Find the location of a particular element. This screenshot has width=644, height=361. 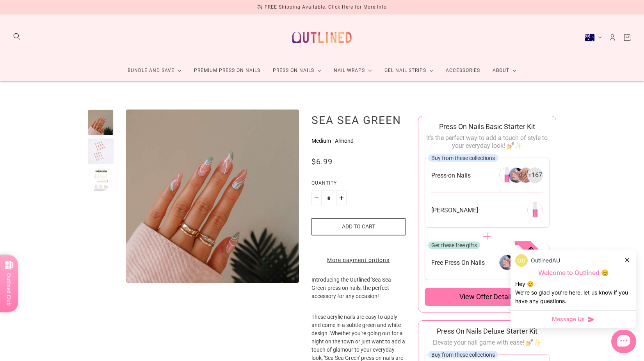

a: Press On Nails is located at coordinates (297, 71).